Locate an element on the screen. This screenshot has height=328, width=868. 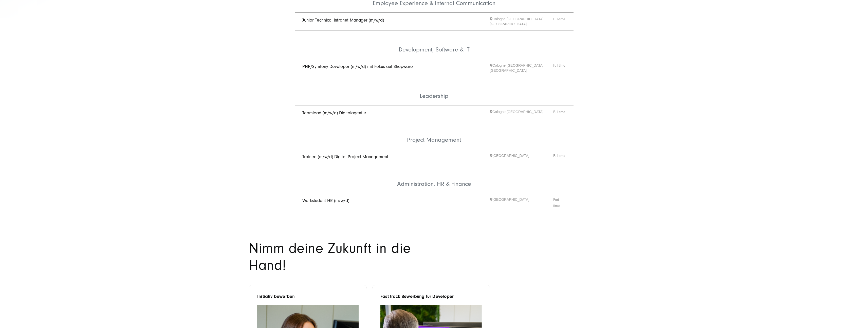
span: Part-time is located at coordinates (560, 203).